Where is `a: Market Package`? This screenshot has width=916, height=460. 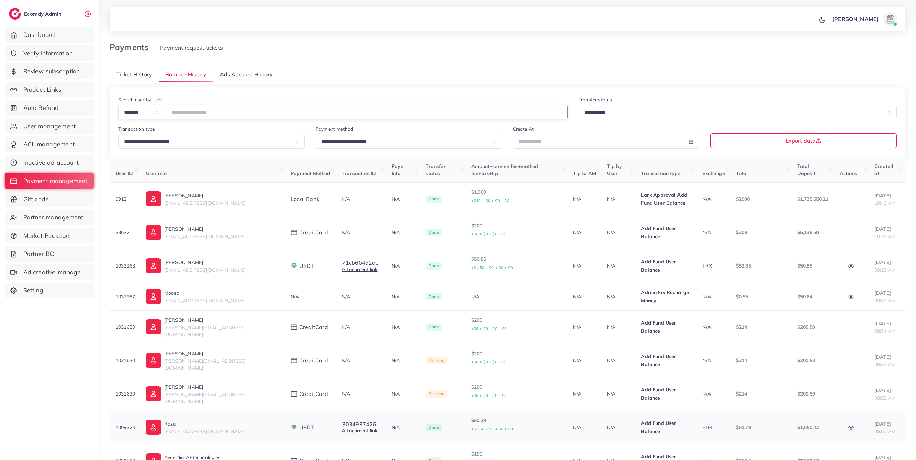
a: Market Package is located at coordinates (49, 236).